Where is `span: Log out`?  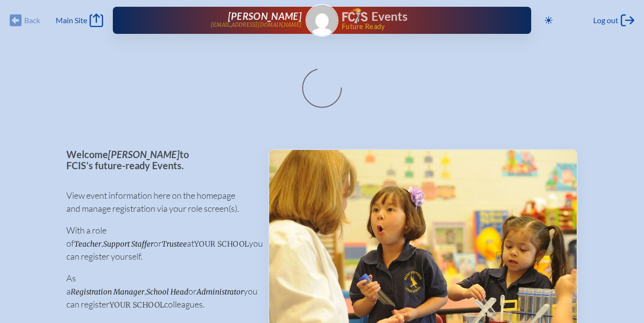 span: Log out is located at coordinates (606, 21).